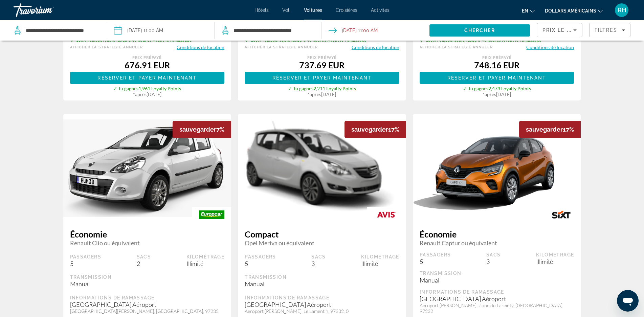 The width and height of the screenshot is (644, 317). Describe the element at coordinates (353, 30) in the screenshot. I see `button: Open drop-off date and time picker` at that location.